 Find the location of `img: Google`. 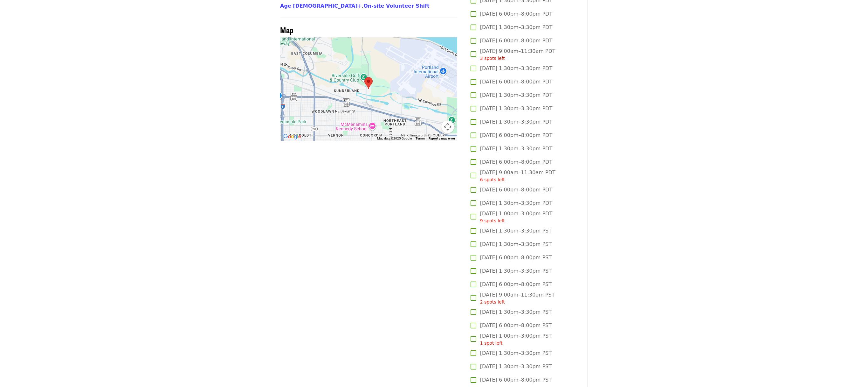

img: Google is located at coordinates (292, 137).